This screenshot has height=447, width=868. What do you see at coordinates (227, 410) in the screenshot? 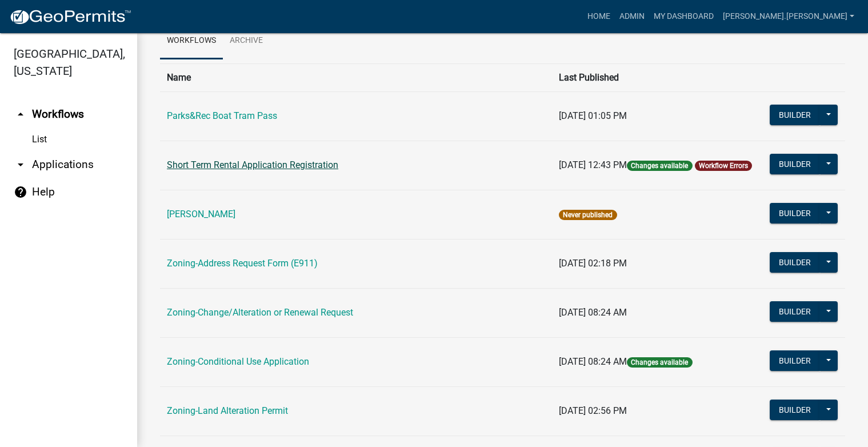
I see `a: Zoning-Land Alteration Permit` at bounding box center [227, 410].